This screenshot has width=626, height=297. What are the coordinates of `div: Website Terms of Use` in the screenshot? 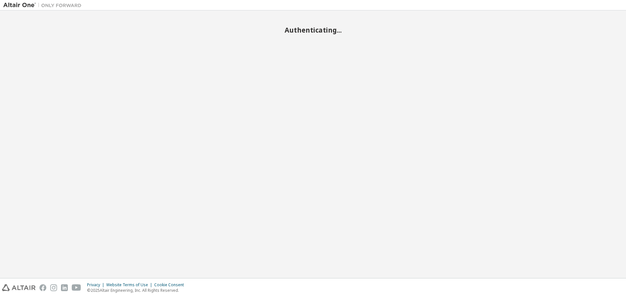 It's located at (130, 285).